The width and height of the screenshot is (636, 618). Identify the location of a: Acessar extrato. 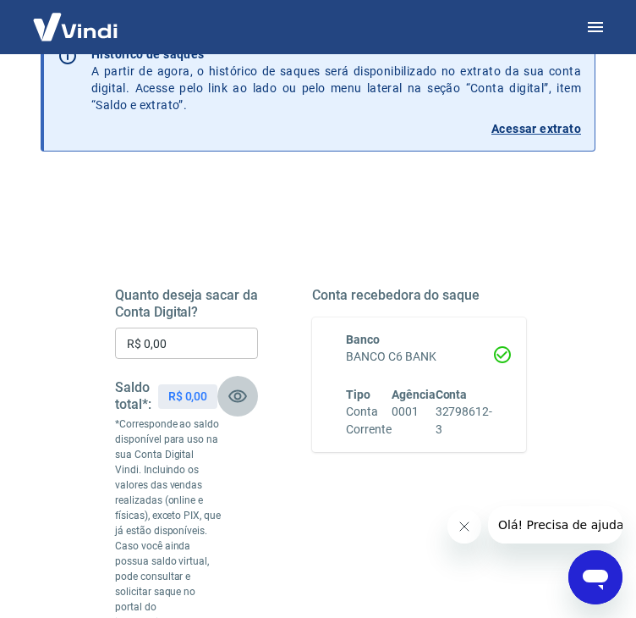
(336, 129).